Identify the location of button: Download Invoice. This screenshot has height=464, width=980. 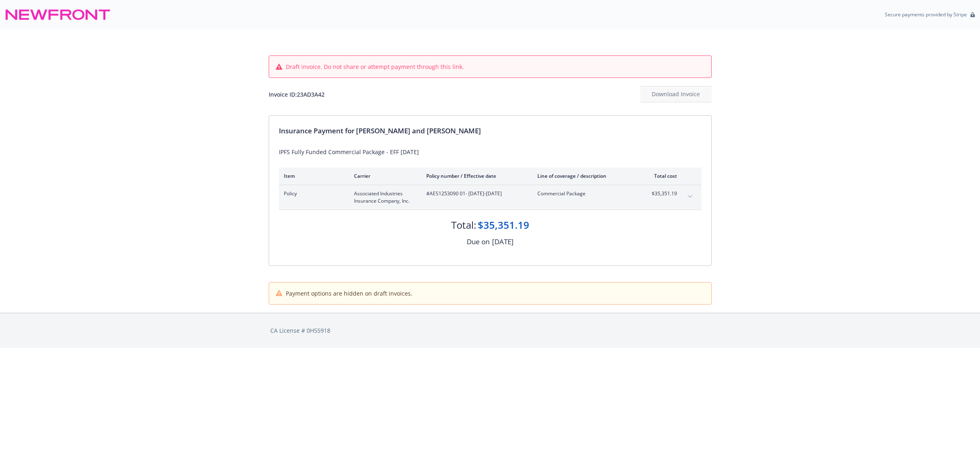
(676, 94).